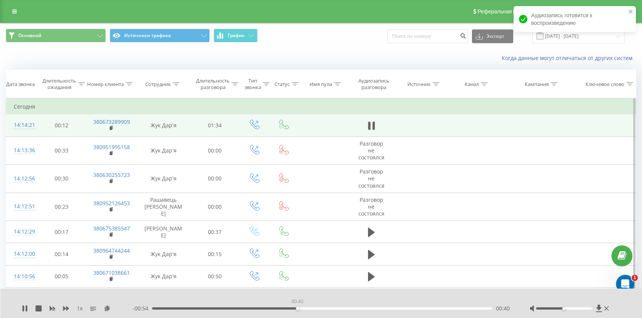 This screenshot has width=642, height=318. I want to click on div: Аудиозапись готовится к воспроизведению, so click(575, 19).